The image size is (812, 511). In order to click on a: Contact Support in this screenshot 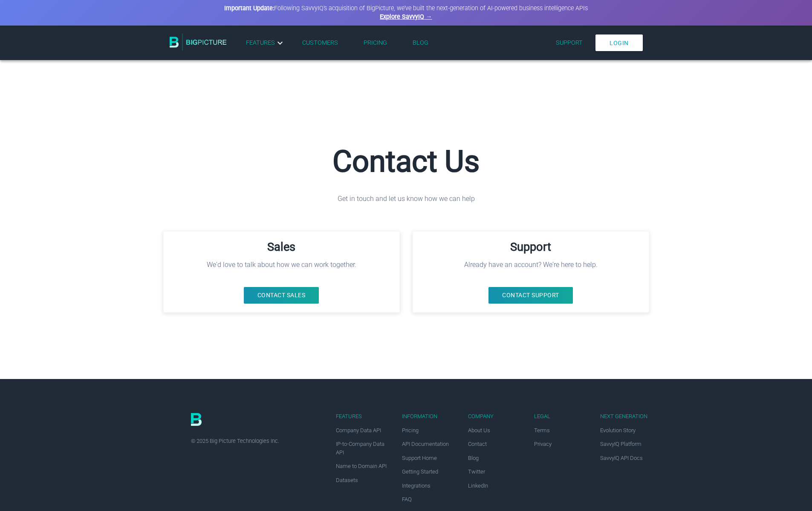, I will do `click(530, 296)`.